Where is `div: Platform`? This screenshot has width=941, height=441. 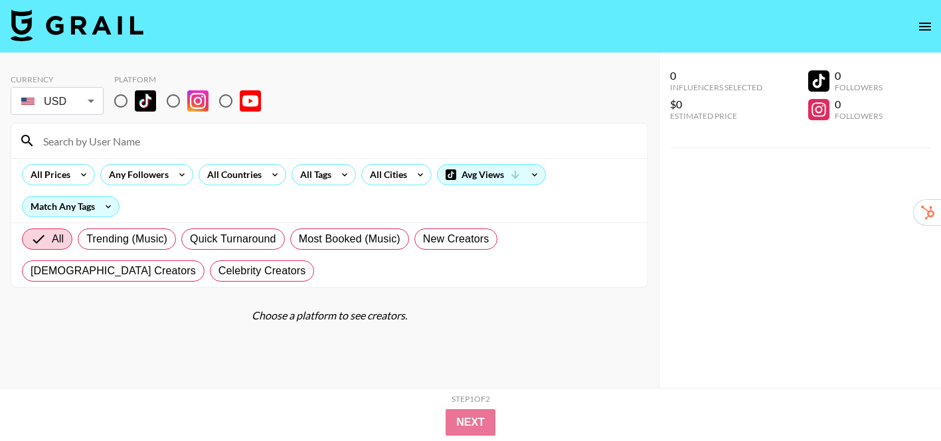
div: Platform is located at coordinates (193, 79).